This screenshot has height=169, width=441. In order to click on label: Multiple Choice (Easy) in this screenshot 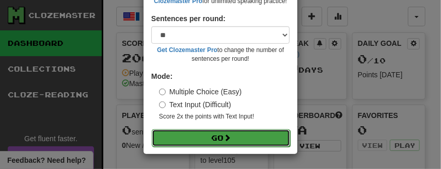, I will do `click(200, 92)`.